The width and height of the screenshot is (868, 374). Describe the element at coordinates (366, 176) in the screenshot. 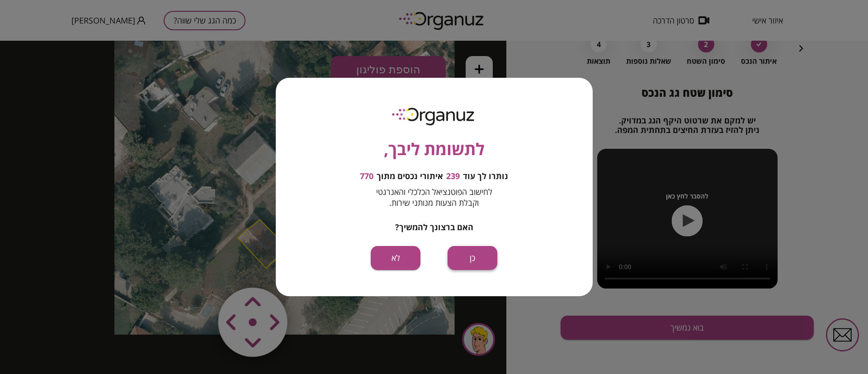

I see `span: 770` at that location.